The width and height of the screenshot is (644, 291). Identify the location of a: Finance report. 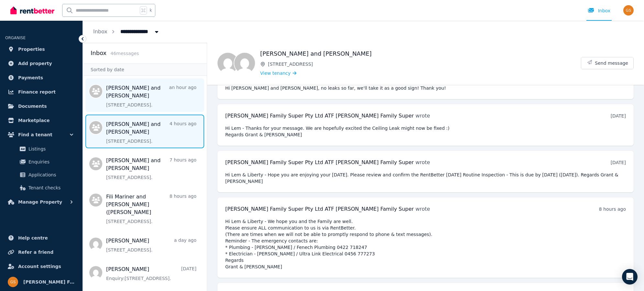
(41, 92).